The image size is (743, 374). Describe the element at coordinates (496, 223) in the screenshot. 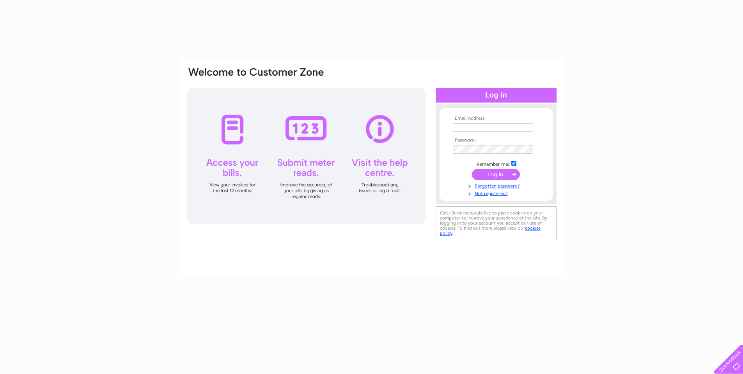

I see `div: Clear Business would like to place cookies on your computer to improve your experience of the sit...` at that location.